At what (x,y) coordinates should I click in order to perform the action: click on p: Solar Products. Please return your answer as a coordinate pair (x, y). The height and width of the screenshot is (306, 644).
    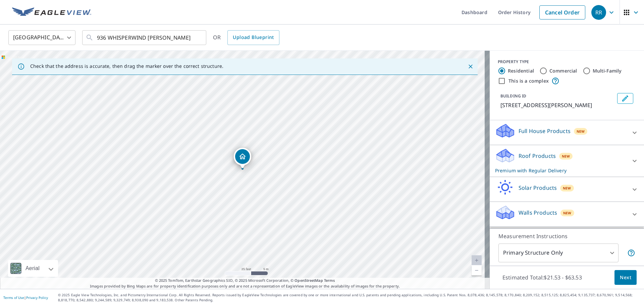
    Looking at the image, I should click on (538, 188).